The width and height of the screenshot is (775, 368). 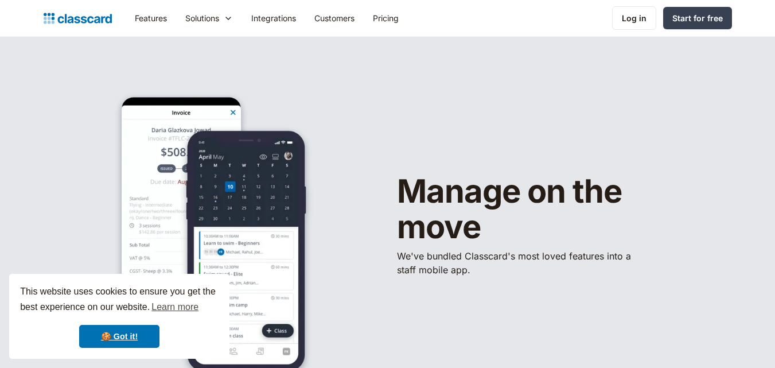 What do you see at coordinates (77, 18) in the screenshot?
I see `a: home` at bounding box center [77, 18].